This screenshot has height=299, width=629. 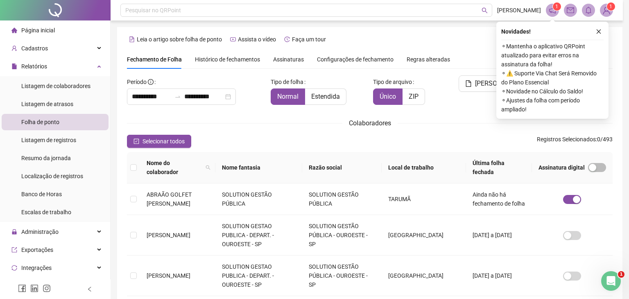 I want to click on span: mail, so click(x=571, y=10).